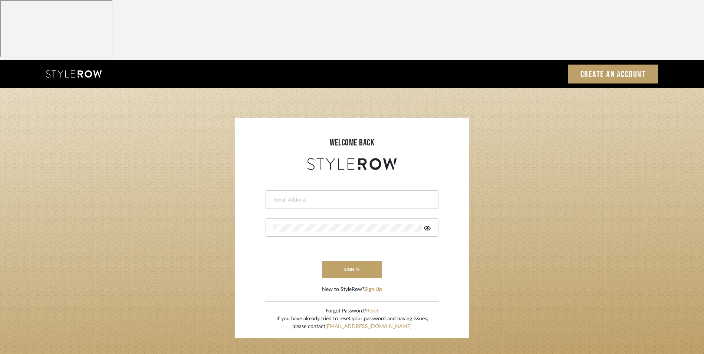 This screenshot has height=354, width=704. What do you see at coordinates (352, 311) in the screenshot?
I see `div: Forgot Password?` at bounding box center [352, 311].